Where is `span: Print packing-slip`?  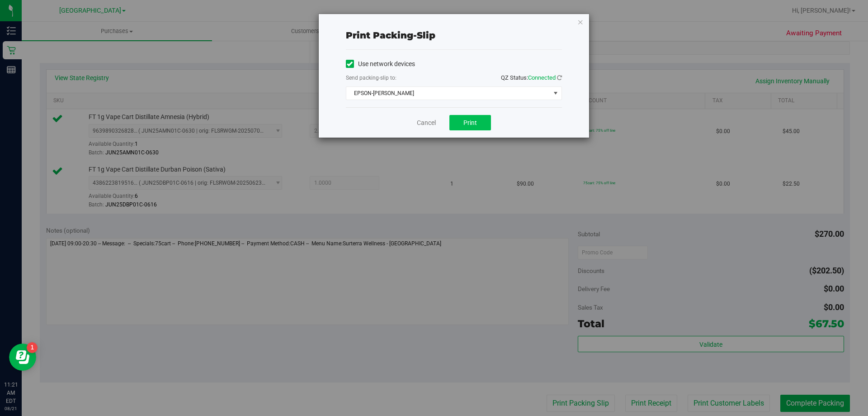
span: Print packing-slip is located at coordinates (390, 36).